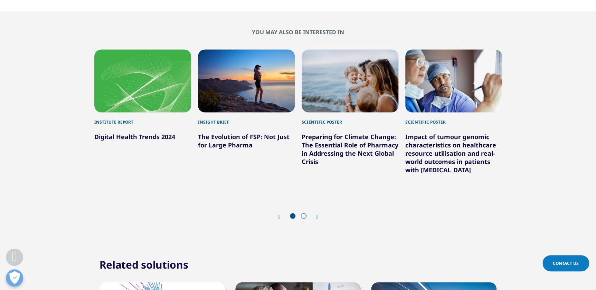  I want to click on div: Next slide, so click(314, 216).